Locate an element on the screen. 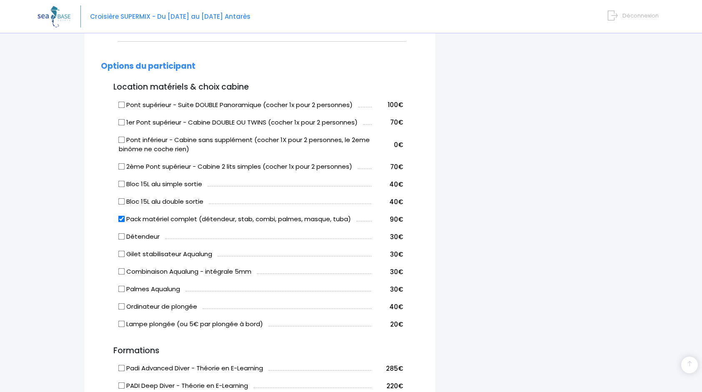  input: Palmes Aqualung is located at coordinates (121, 289).